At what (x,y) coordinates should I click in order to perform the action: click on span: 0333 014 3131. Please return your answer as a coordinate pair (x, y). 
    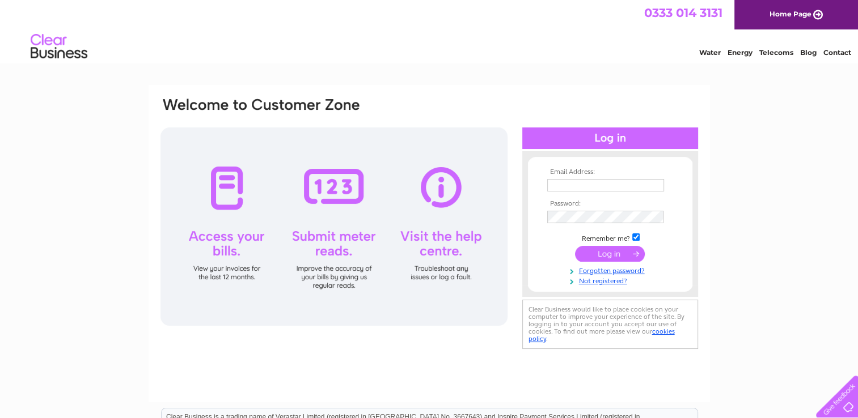
    Looking at the image, I should click on (683, 12).